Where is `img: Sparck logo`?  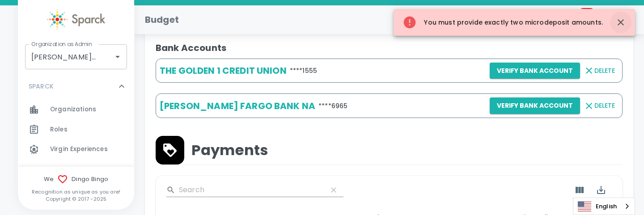 img: Sparck logo is located at coordinates (76, 19).